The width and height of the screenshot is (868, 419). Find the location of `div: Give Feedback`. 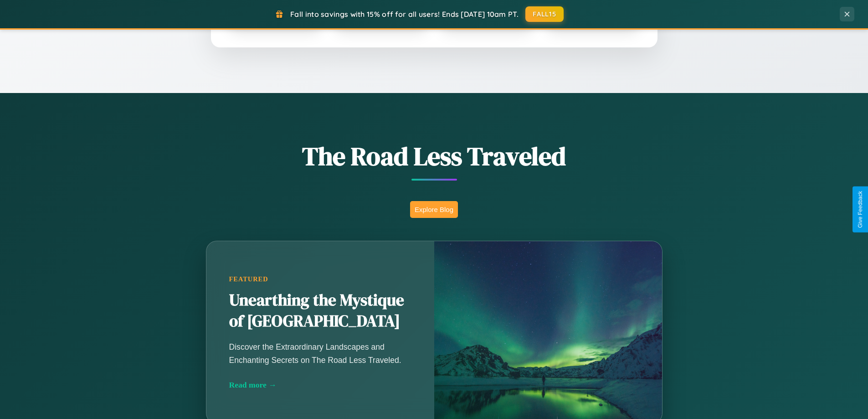

div: Give Feedback is located at coordinates (860, 209).